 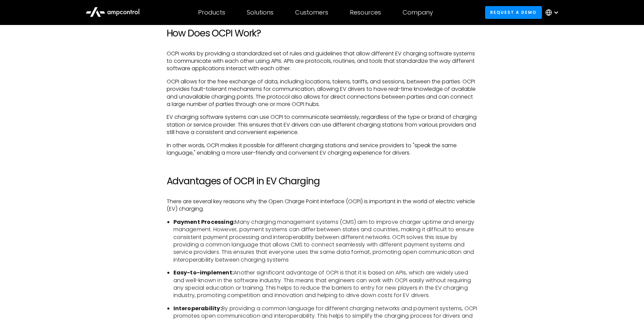 I want to click on a: Request a demo, so click(x=513, y=12).